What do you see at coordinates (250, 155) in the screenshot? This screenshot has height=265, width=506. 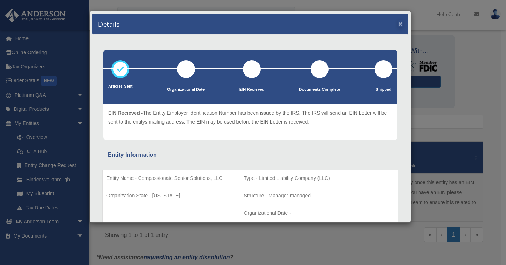 I see `div: Entity Information` at bounding box center [250, 155].